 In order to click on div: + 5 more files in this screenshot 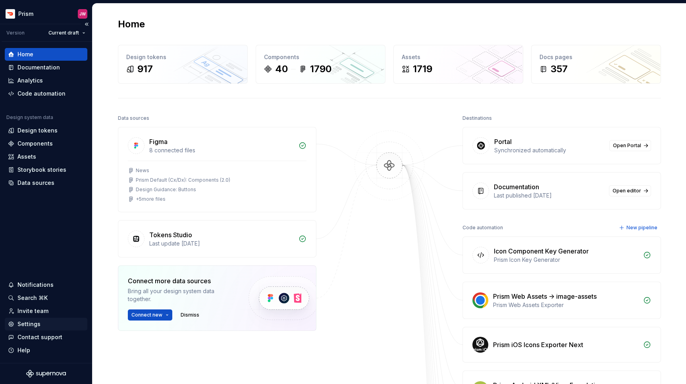, I will do `click(151, 199)`.